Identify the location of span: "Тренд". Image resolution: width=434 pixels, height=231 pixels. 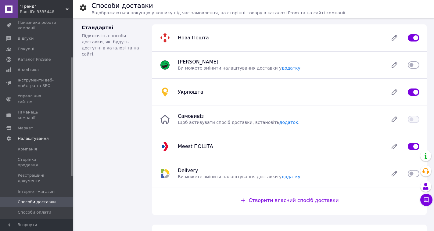
(43, 6).